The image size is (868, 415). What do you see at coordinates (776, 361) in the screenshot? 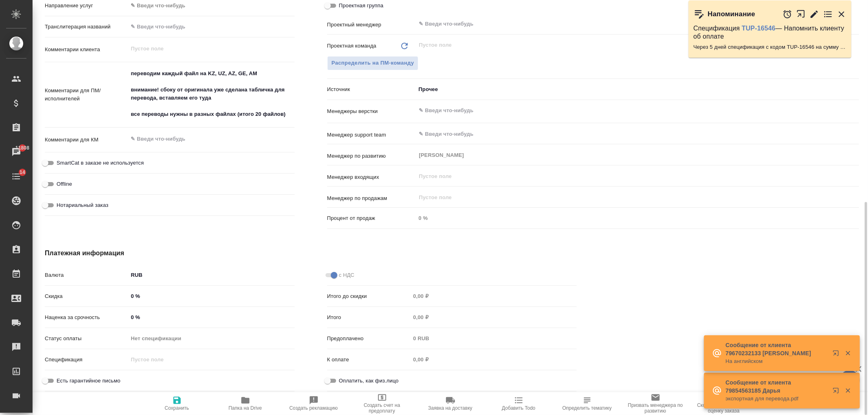
I see `p: На английском` at bounding box center [776, 361].